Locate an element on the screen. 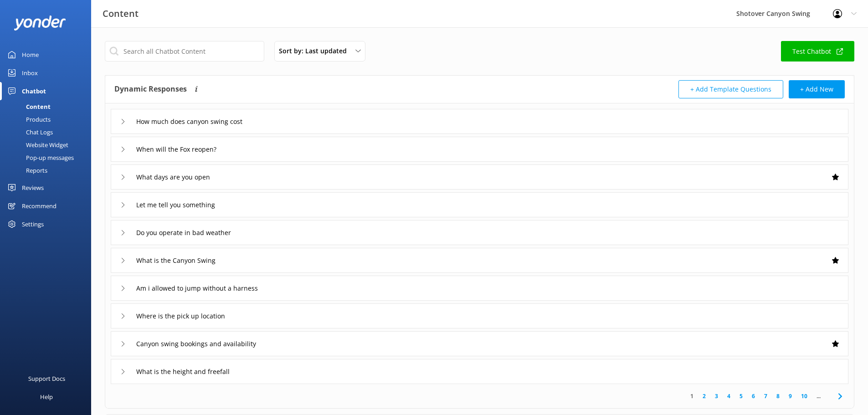 Image resolution: width=868 pixels, height=415 pixels. div: Recommend is located at coordinates (39, 206).